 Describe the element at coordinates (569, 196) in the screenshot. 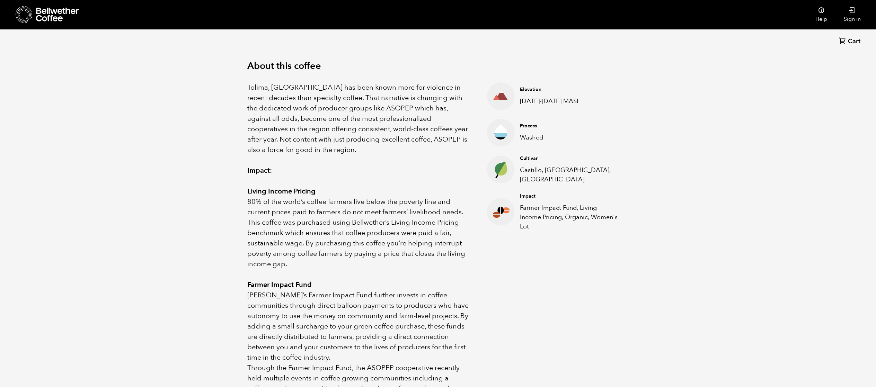

I see `h4: Impact` at that location.